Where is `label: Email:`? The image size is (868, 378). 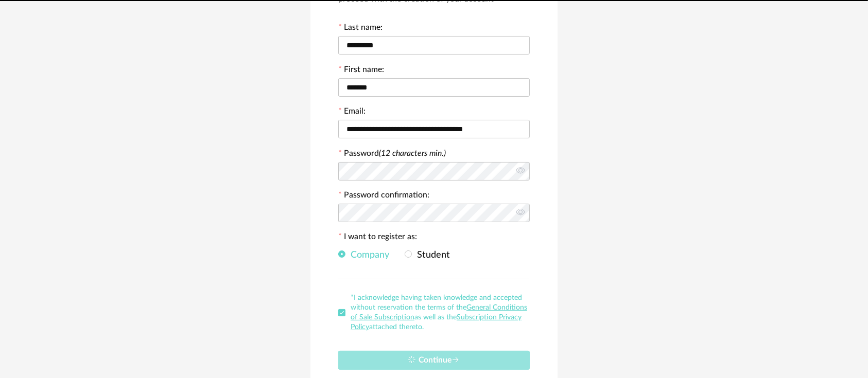 label: Email: is located at coordinates (351, 113).